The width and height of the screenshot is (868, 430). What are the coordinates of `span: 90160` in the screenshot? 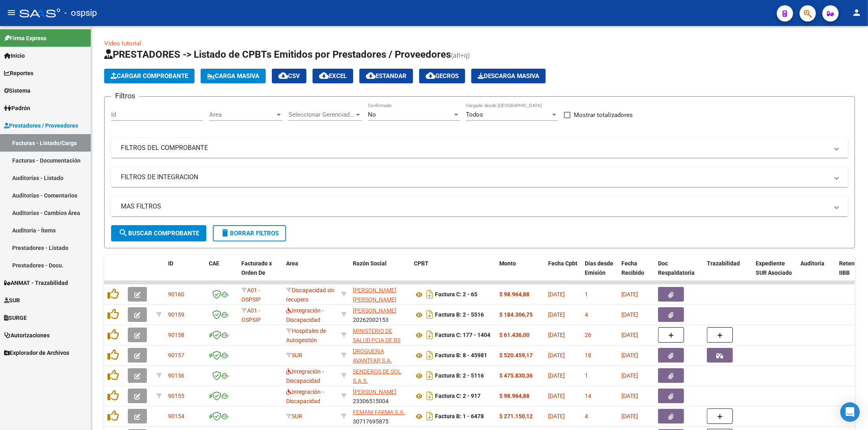 It's located at (176, 294).